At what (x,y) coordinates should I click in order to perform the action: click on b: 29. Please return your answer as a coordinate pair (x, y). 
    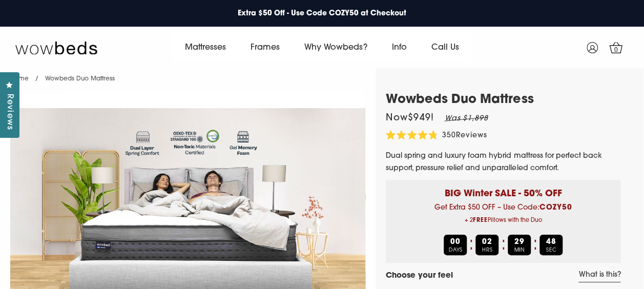
    Looking at the image, I should click on (519, 242).